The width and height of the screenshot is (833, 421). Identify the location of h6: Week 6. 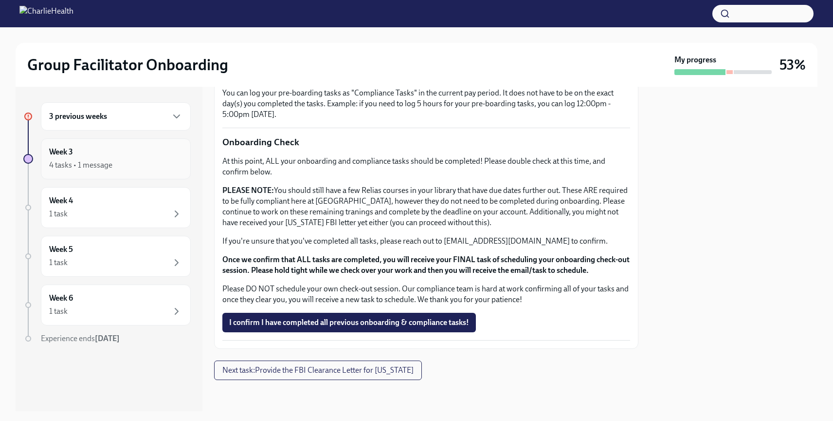
(61, 298).